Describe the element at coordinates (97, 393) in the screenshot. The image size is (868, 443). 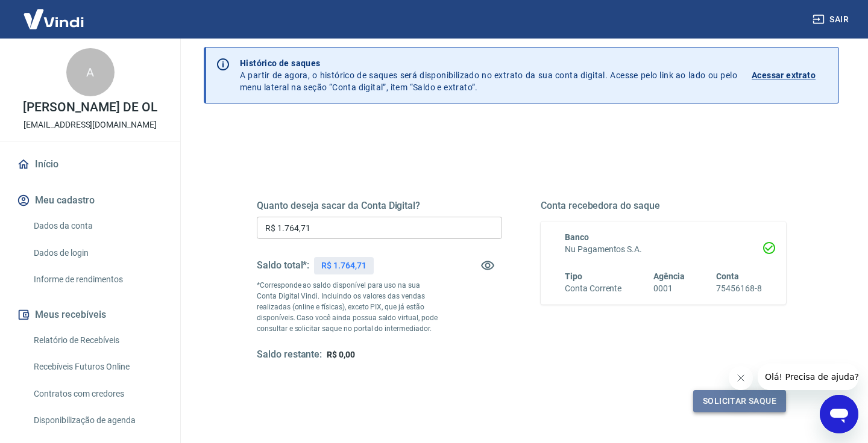
I see `a: Contratos com credores` at that location.